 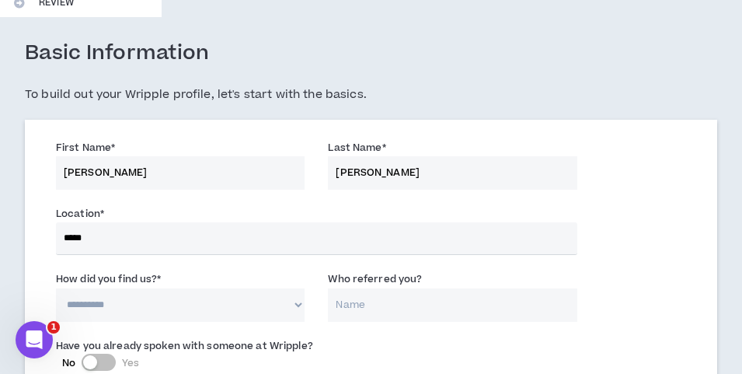 I want to click on span: 1, so click(x=54, y=327).